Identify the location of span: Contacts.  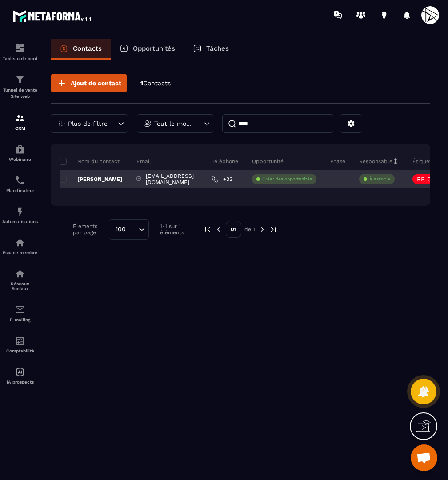
(157, 83).